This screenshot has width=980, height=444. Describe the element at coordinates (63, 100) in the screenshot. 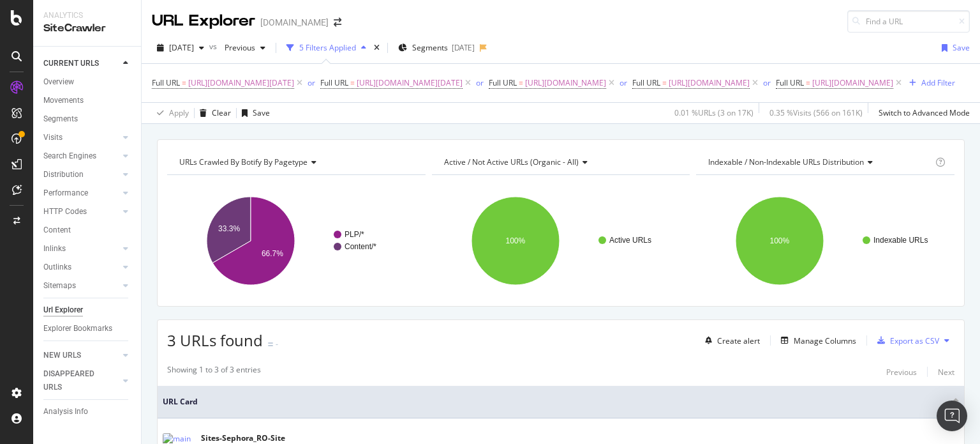

I see `div: Movements` at that location.